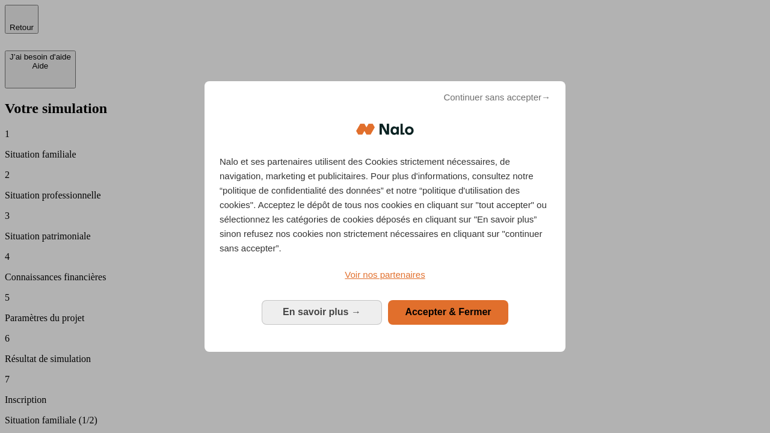 This screenshot has width=770, height=433. Describe the element at coordinates (448, 312) in the screenshot. I see `button: Accepter & Fermer: Accepter notre traitement des données et fermer` at that location.